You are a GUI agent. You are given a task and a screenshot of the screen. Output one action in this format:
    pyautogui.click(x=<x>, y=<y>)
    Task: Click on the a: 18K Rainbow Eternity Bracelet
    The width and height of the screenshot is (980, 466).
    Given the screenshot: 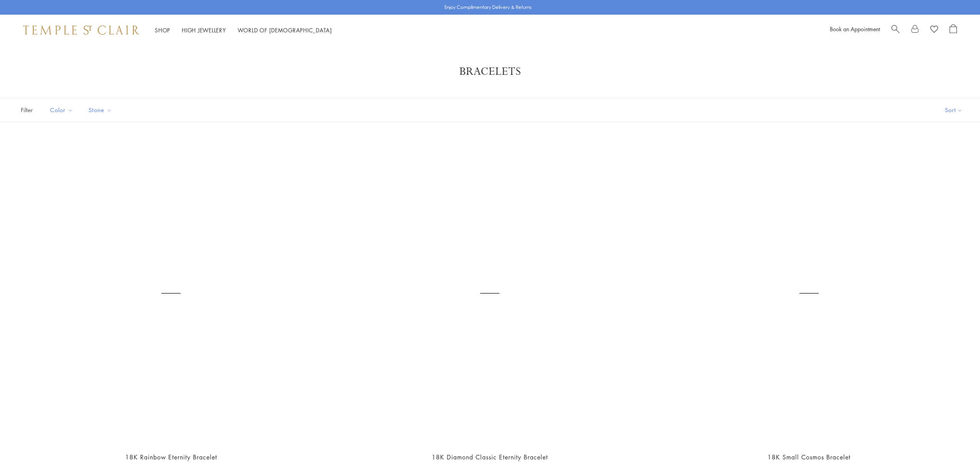 What is the action you would take?
    pyautogui.click(x=171, y=293)
    